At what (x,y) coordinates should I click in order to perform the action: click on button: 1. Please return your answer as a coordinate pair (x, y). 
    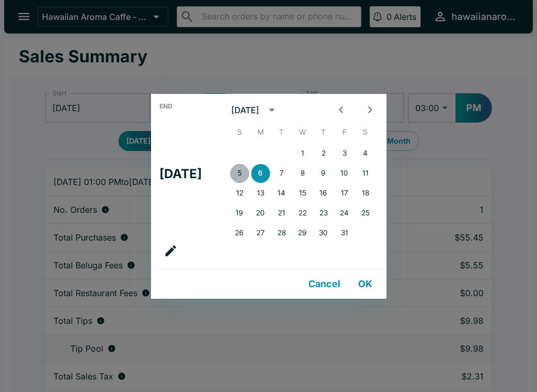
    Looking at the image, I should click on (302, 154).